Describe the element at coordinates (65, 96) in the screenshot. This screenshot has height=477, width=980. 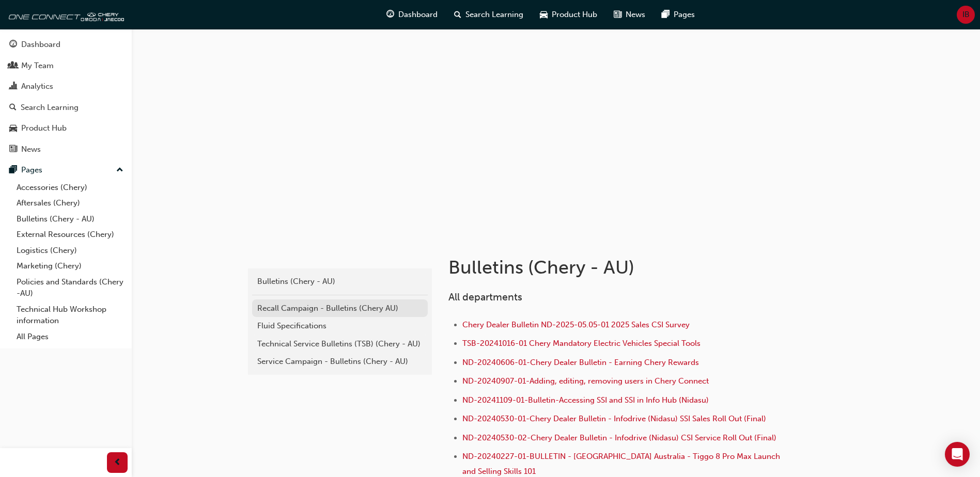
I see `button: DashboardMy TeamAnalyticsSearch LearningProduct HubNews` at that location.